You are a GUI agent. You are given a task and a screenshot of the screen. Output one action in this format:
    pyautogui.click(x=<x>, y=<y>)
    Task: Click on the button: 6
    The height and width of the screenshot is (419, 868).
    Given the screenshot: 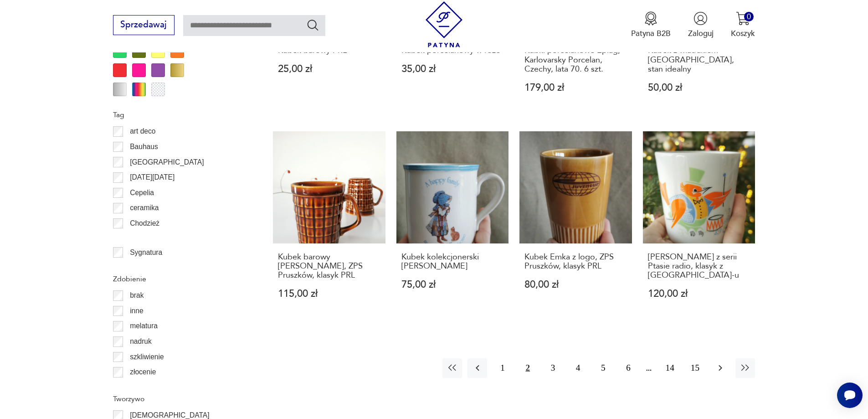 What is the action you would take?
    pyautogui.click(x=628, y=368)
    